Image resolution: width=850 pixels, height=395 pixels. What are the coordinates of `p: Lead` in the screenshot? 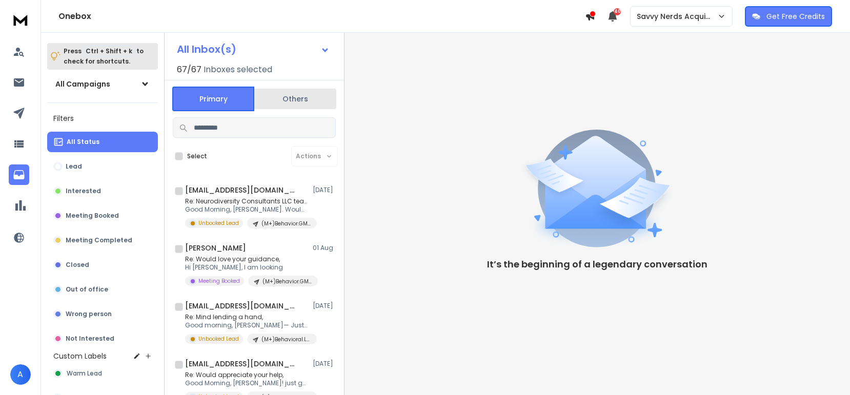 It's located at (74, 167).